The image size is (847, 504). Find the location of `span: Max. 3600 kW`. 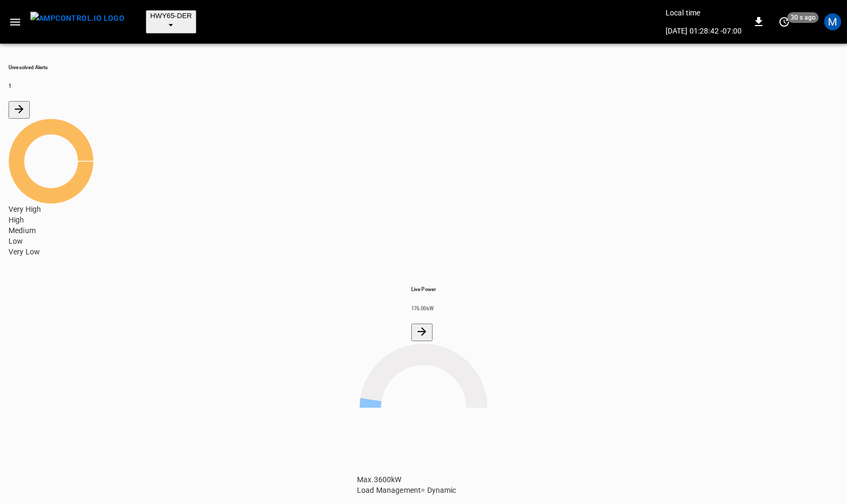

span: Max. 3600 kW is located at coordinates (379, 480).